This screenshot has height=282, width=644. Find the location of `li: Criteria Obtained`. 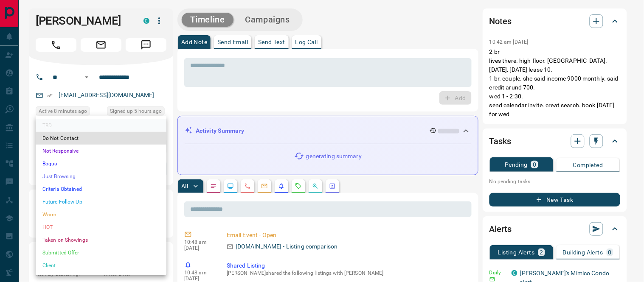

li: Criteria Obtained is located at coordinates (101, 189).